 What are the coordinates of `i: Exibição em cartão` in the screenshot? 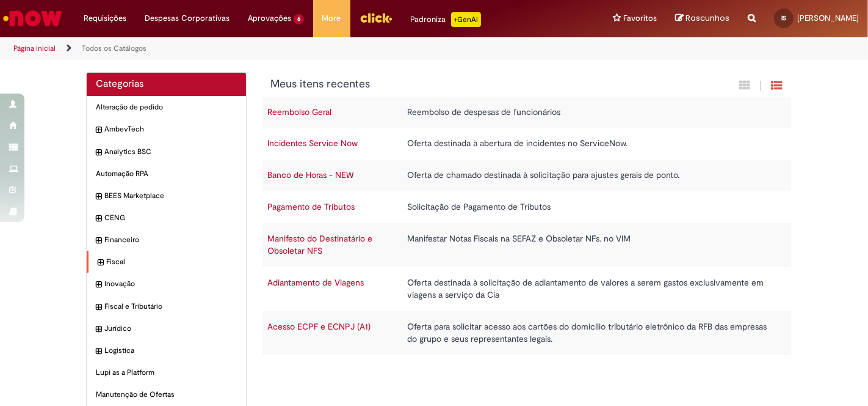 It's located at (744, 85).